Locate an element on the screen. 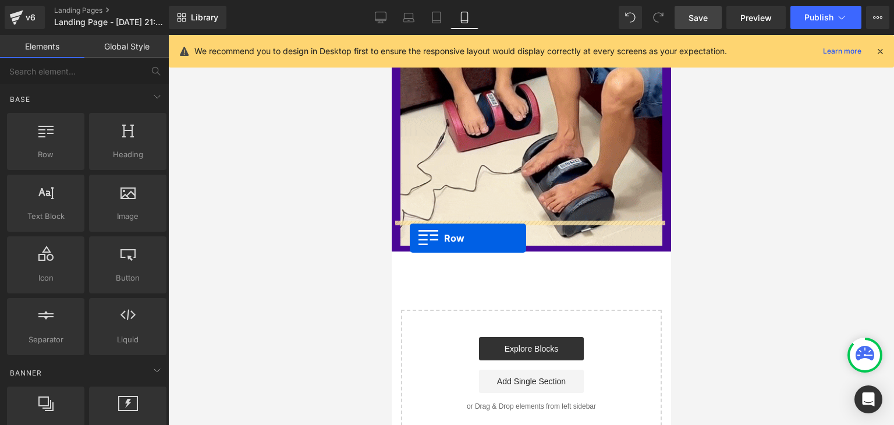 Image resolution: width=894 pixels, height=425 pixels. span: Row is located at coordinates (45, 154).